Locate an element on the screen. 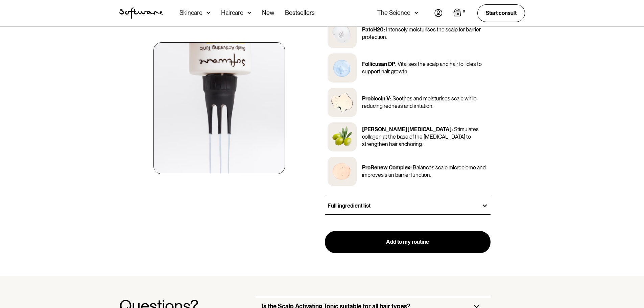 This screenshot has width=644, height=308. p: Intensely moisturises the scalp for barrier protection. is located at coordinates (422, 33).